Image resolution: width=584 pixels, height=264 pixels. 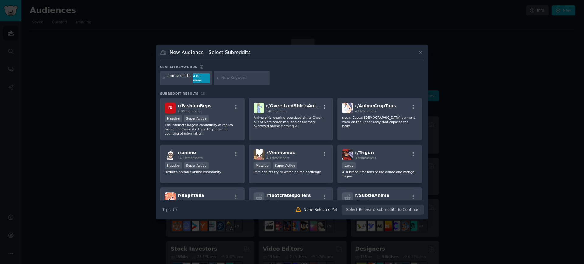 What do you see at coordinates (187, 153) in the screenshot?
I see `span: r/ anime` at bounding box center [187, 153].